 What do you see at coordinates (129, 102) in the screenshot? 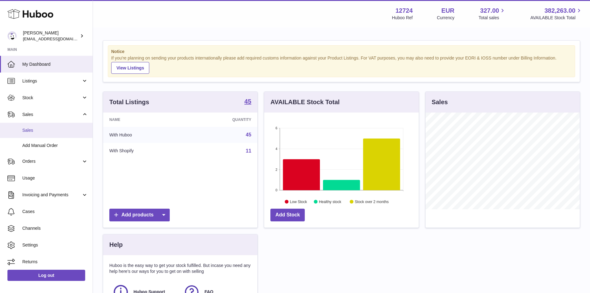
I see `h3: Total Listings` at bounding box center [129, 102].